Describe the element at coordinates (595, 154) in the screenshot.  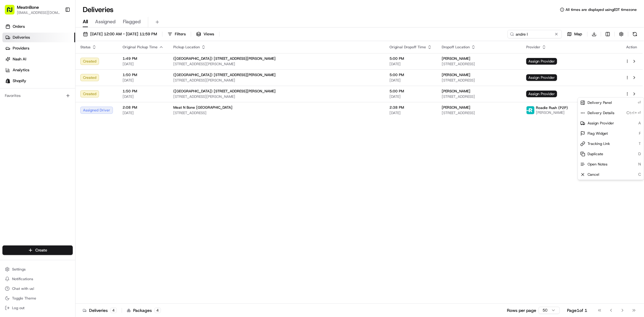
I see `span: Duplicate` at that location.